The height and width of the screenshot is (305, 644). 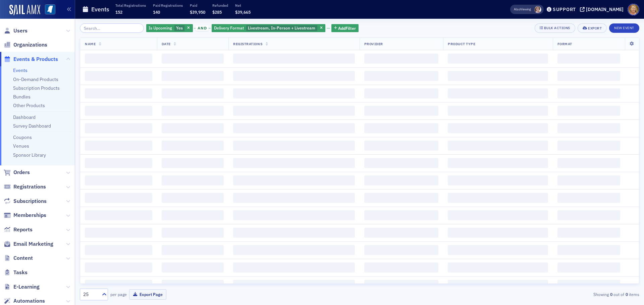 I want to click on span: Profile, so click(x=633, y=9).